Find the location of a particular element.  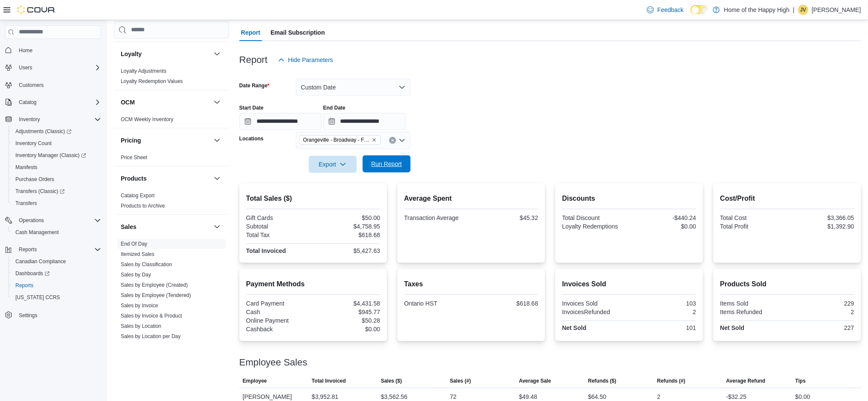

span: Loyalty Adjustments is located at coordinates (143, 71).